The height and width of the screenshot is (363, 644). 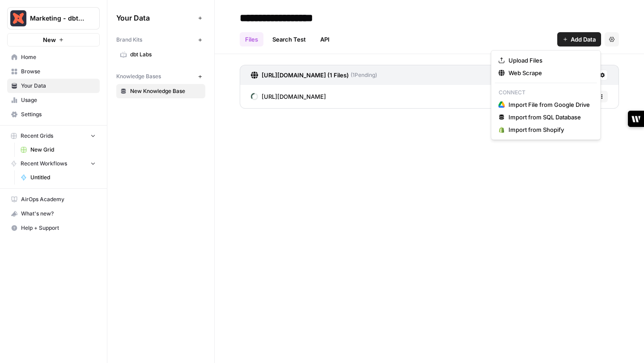 I want to click on img: Marketing - dbt Labs Logo, so click(x=18, y=18).